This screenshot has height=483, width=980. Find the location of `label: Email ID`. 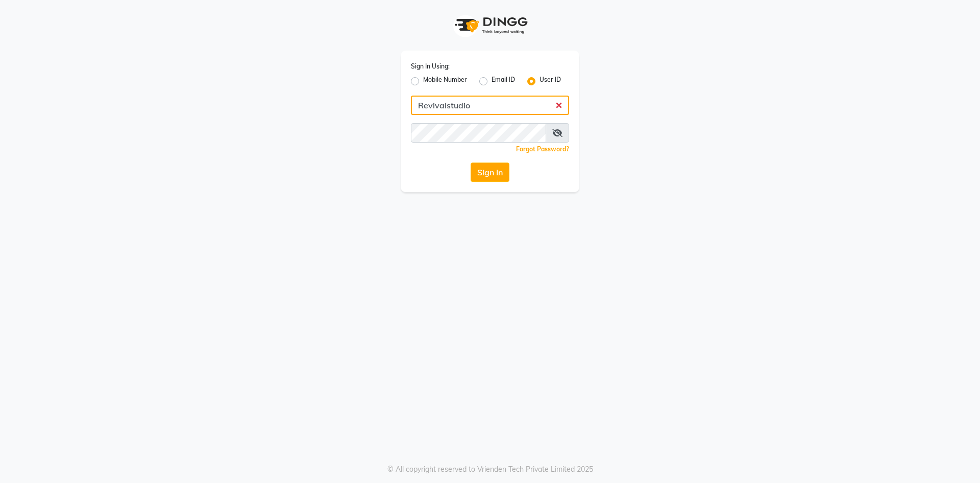

label: Email ID is located at coordinates (504, 81).